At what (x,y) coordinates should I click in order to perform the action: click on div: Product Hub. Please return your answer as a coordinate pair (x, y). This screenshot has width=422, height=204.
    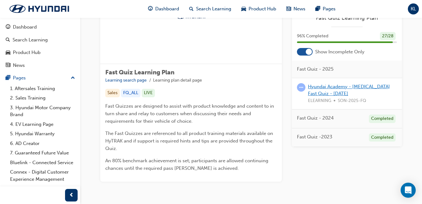
    Looking at the image, I should click on (27, 52).